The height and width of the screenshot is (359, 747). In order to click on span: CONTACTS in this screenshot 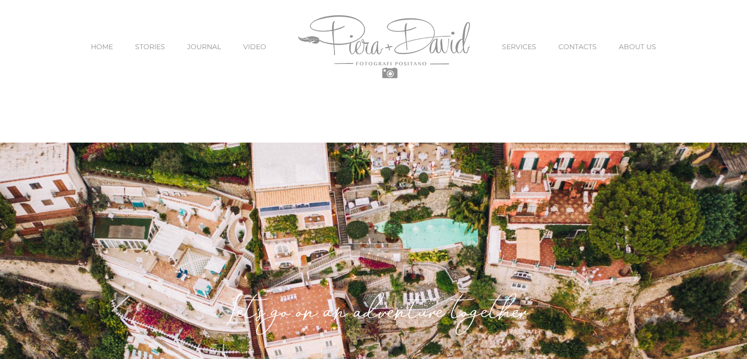, I will do `click(578, 47)`.